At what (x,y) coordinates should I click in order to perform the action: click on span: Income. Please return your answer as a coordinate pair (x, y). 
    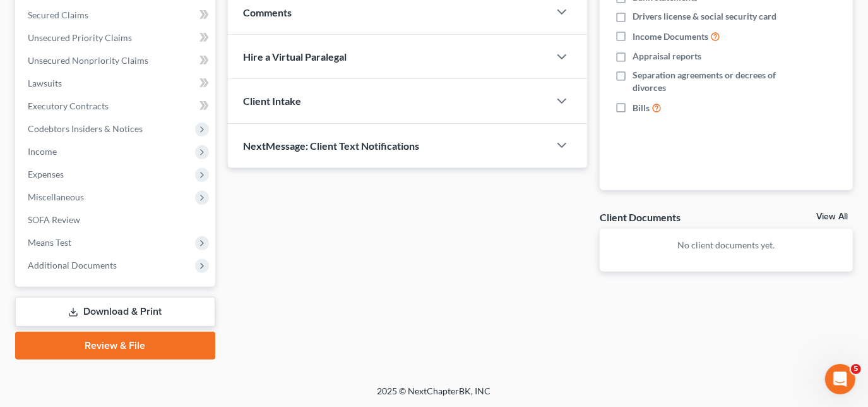
    Looking at the image, I should click on (42, 151).